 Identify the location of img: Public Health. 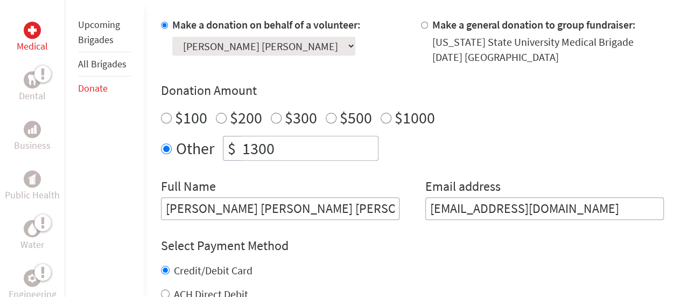
(32, 179).